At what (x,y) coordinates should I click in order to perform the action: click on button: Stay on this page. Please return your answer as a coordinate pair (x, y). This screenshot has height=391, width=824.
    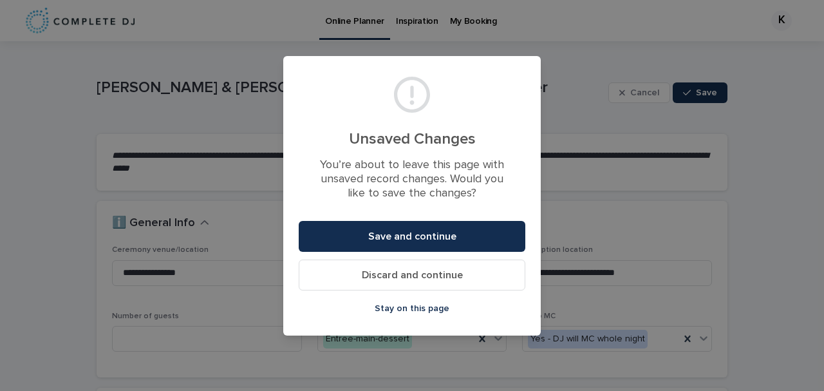
    Looking at the image, I should click on (412, 308).